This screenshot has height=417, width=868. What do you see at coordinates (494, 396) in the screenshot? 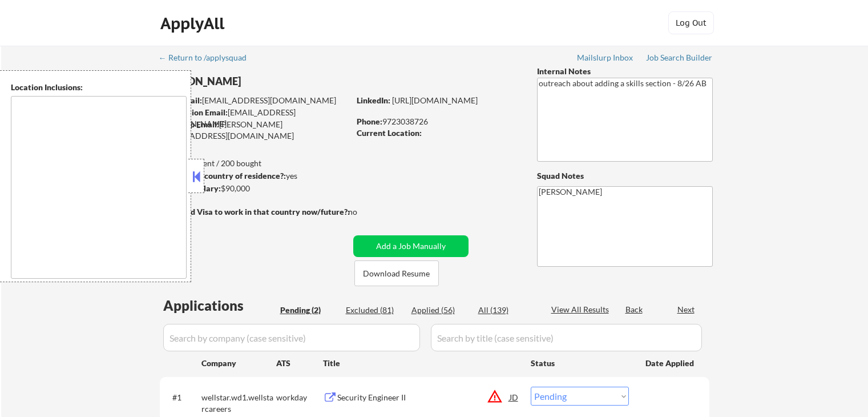
I see `button: warning_amber` at bounding box center [494, 396].